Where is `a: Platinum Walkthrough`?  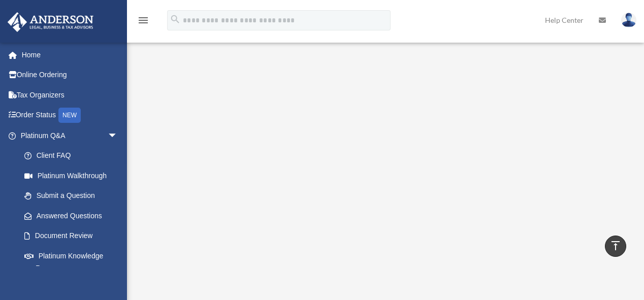
a: Platinum Walkthrough is located at coordinates (71, 176).